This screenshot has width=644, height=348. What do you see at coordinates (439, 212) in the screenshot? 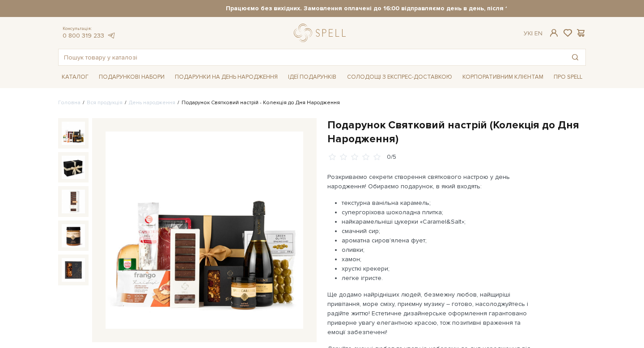
I see `li: супергоріхова шоколадна плитка;` at bounding box center [439, 212].